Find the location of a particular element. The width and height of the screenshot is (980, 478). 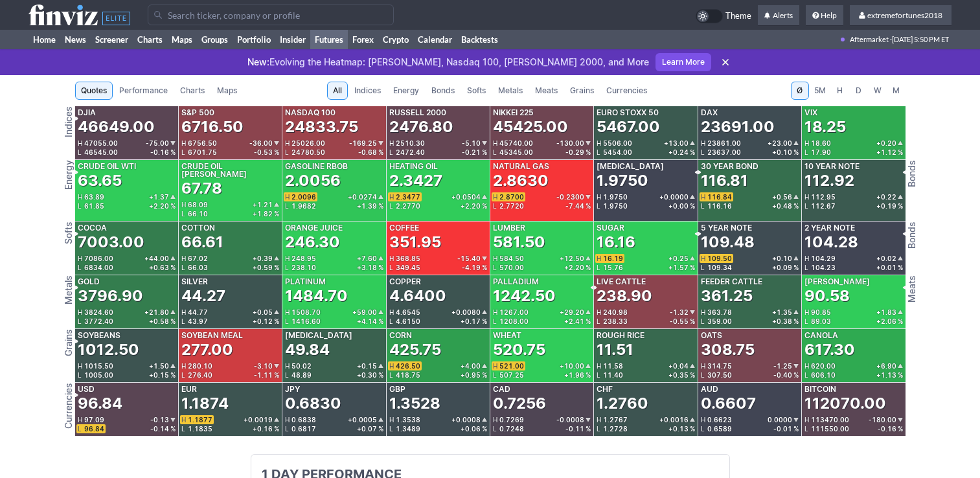

div: Sugar is located at coordinates (610, 228).